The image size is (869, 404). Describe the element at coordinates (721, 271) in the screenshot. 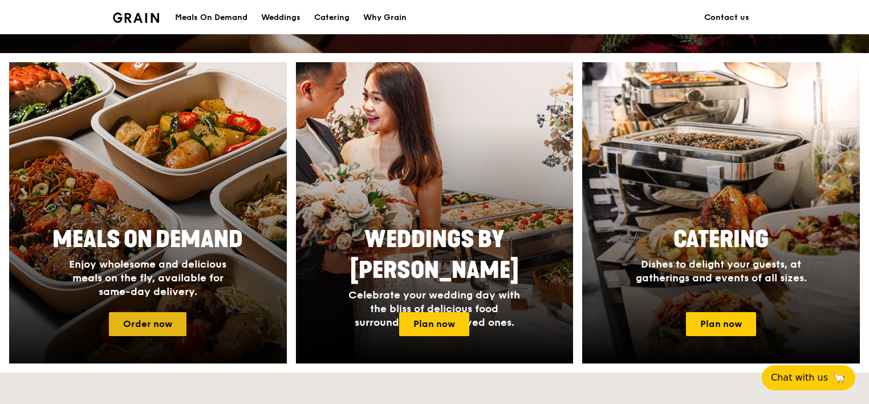

I see `span: Dishes to delight your guests, at gatherings and events of all sizes.` at that location.